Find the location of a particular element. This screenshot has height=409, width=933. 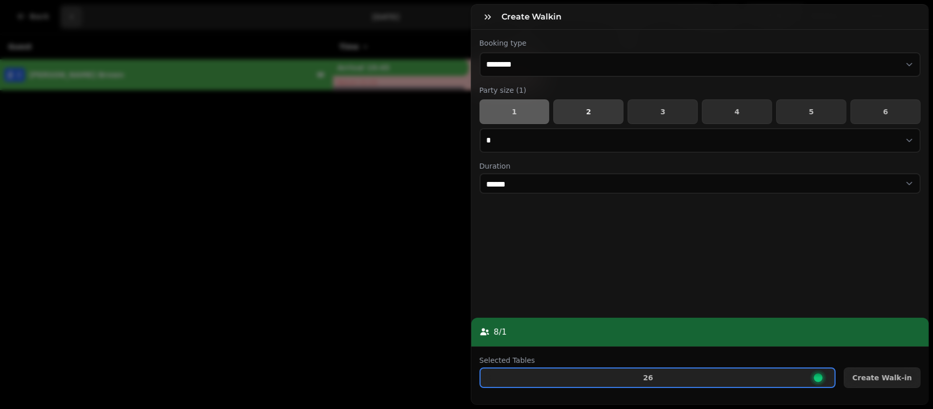

button: 5 is located at coordinates (811, 112).